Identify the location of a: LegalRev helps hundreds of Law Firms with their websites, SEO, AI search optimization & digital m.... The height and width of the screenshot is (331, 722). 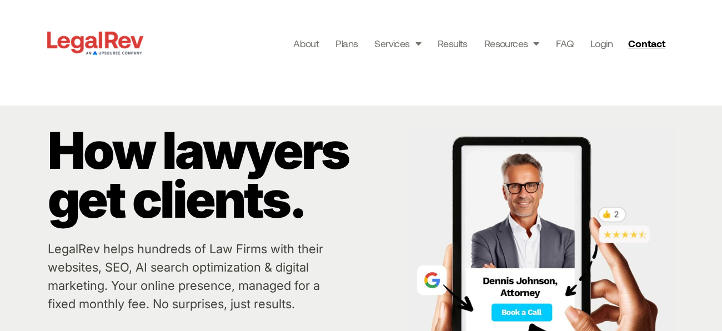
(185, 276).